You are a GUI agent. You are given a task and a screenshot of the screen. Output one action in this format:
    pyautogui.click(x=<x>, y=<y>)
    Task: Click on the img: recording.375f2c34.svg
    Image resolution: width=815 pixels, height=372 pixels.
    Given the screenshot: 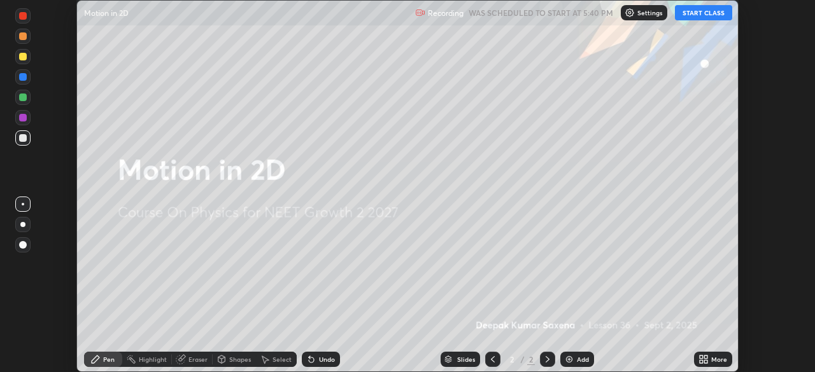 What is the action you would take?
    pyautogui.click(x=420, y=13)
    